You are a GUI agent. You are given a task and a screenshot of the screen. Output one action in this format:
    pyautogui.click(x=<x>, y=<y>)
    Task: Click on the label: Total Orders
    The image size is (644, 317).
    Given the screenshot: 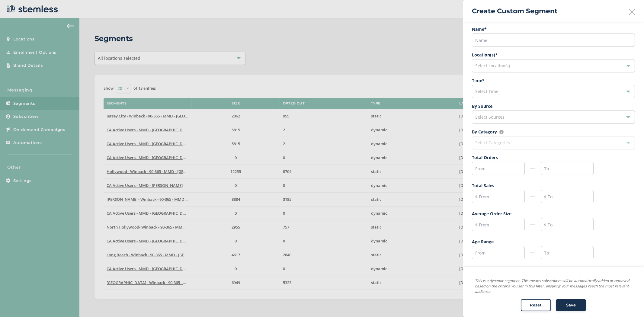 What is the action you would take?
    pyautogui.click(x=553, y=157)
    